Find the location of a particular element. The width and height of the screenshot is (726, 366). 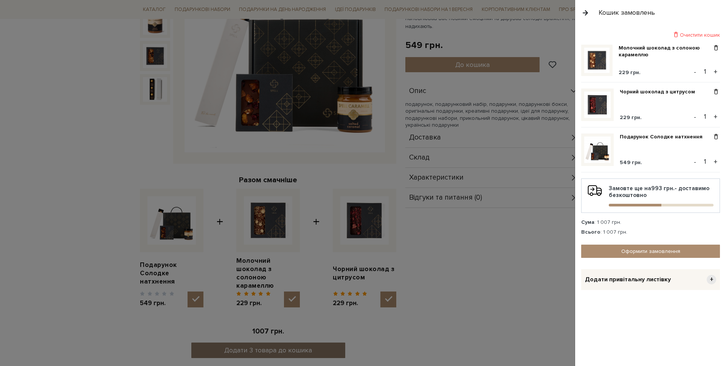

div: Замовте ще на - доставимо безкоштовно is located at coordinates (651, 196).